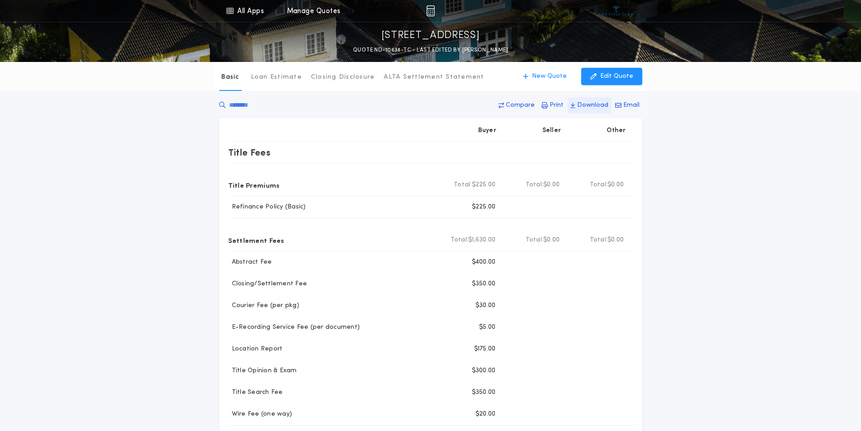 Image resolution: width=861 pixels, height=431 pixels. I want to click on p: Abstract Fee, so click(250, 262).